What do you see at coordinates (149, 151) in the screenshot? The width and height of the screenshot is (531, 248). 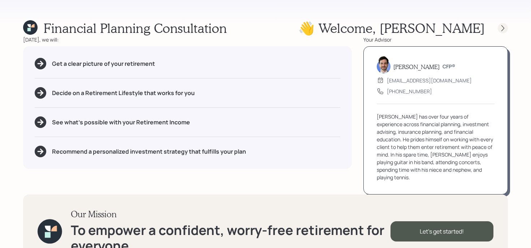 I see `h5: Recommend a personalized investment strategy that fulfills your plan` at bounding box center [149, 151].